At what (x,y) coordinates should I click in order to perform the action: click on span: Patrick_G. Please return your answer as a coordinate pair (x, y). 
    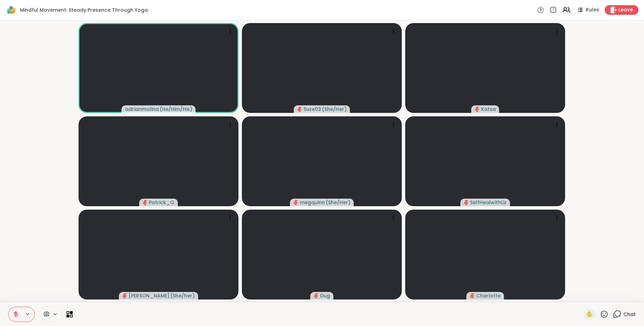
    Looking at the image, I should click on (161, 203).